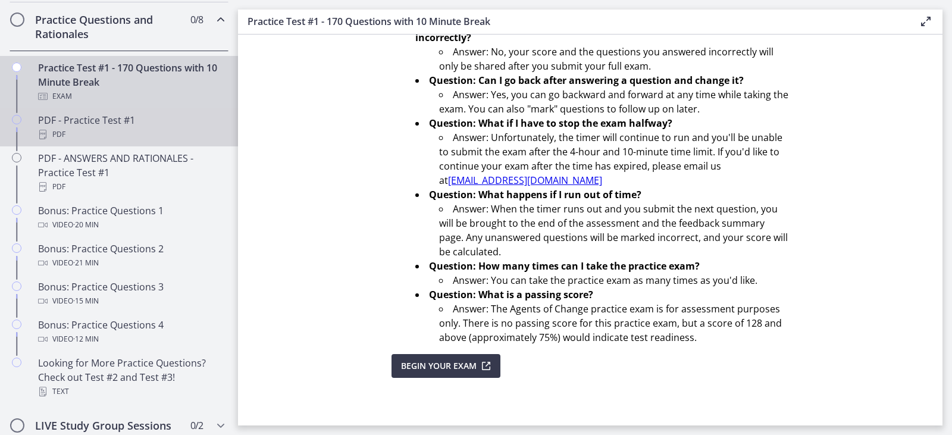  Describe the element at coordinates (131, 127) in the screenshot. I see `div: PDF - Practice Test #1` at that location.